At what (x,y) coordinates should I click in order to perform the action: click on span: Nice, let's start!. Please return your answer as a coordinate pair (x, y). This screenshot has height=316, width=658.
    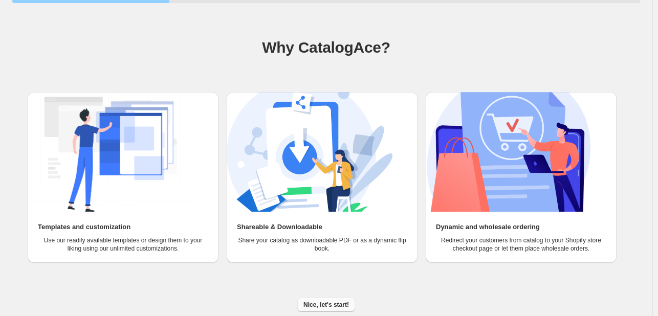
    Looking at the image, I should click on (326, 305).